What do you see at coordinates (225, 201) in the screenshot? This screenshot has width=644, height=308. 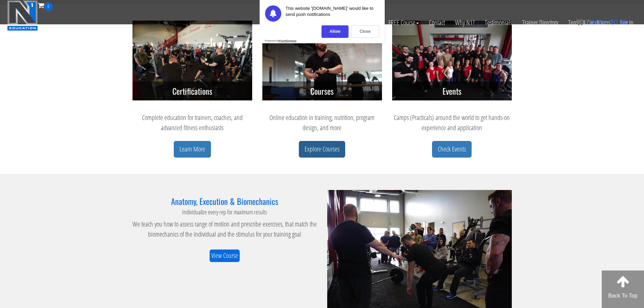 I see `h3: Anatomy, Execution & Biomechanics` at bounding box center [225, 201].